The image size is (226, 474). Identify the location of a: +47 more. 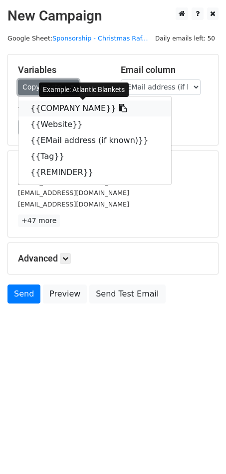
(39, 220).